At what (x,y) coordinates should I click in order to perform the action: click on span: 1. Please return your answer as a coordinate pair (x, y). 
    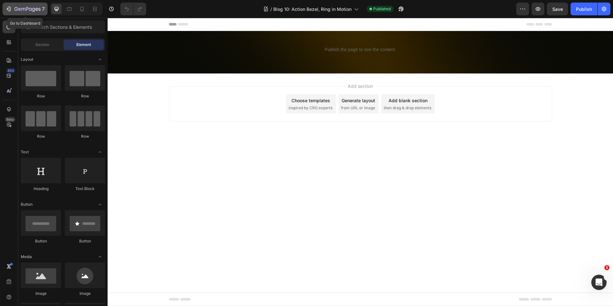
    Looking at the image, I should click on (607, 268).